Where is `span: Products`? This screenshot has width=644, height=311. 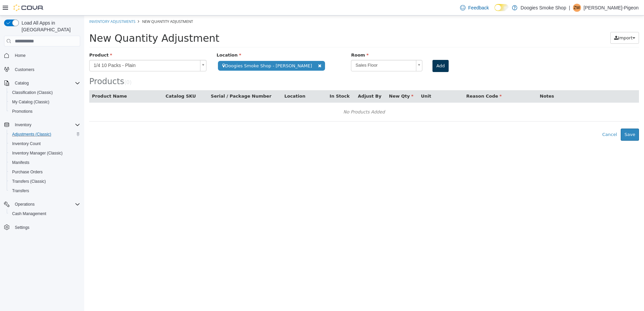
span: Products is located at coordinates (23, 66).